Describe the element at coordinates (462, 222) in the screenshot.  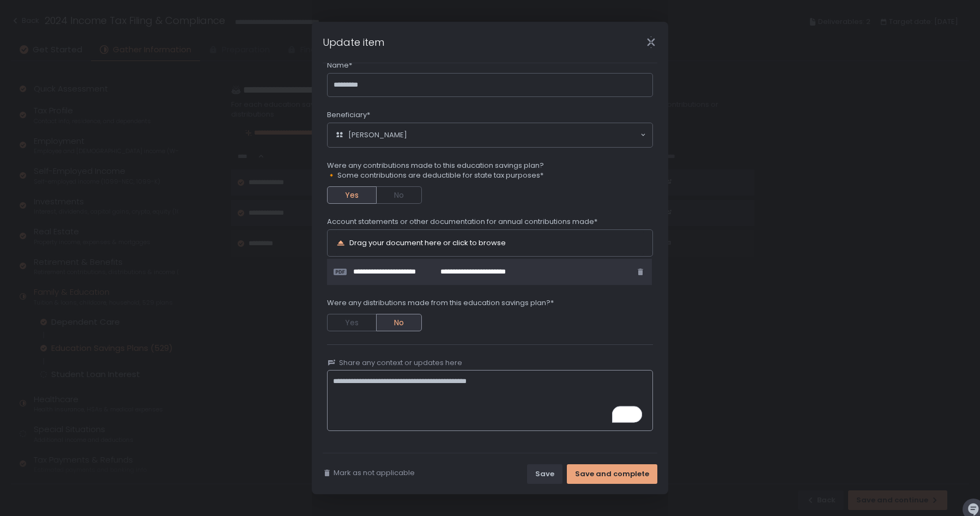
I see `span: Account statements or other documentation for annual contributions made*` at that location.